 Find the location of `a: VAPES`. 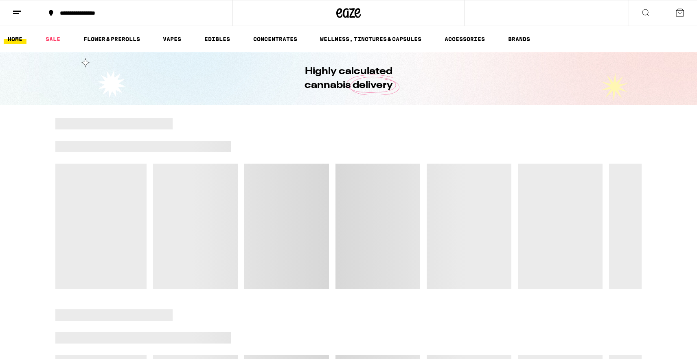

a: VAPES is located at coordinates (172, 39).